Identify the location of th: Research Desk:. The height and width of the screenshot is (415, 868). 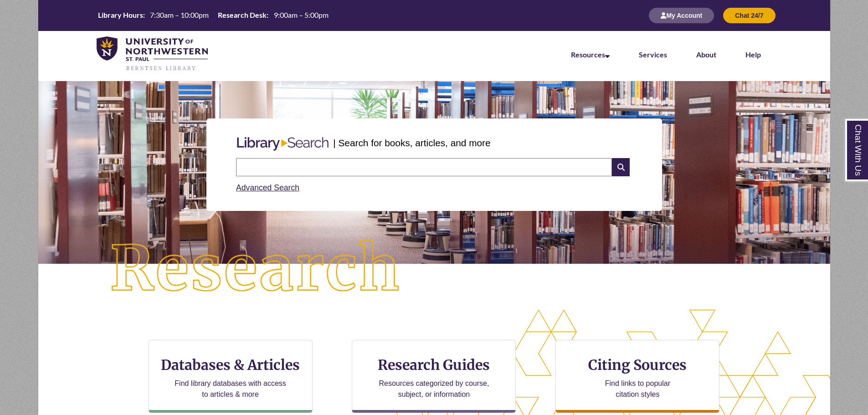
(242, 15).